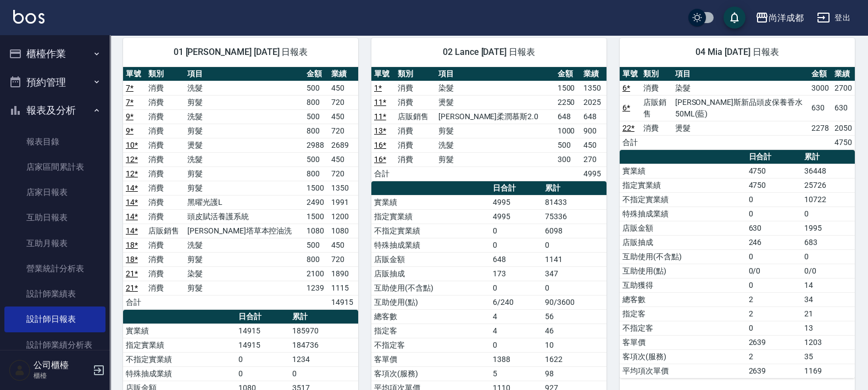  I want to click on td: 2700, so click(843, 88).